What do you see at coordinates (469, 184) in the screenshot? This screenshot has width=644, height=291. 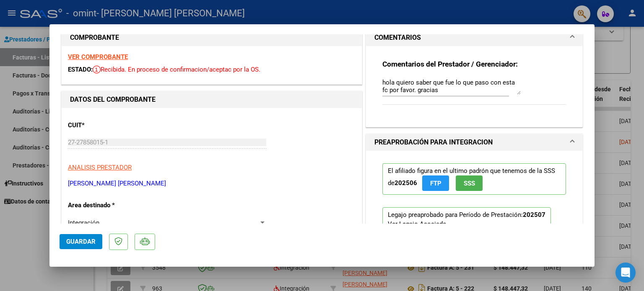 I see `span: SSS` at bounding box center [469, 184].